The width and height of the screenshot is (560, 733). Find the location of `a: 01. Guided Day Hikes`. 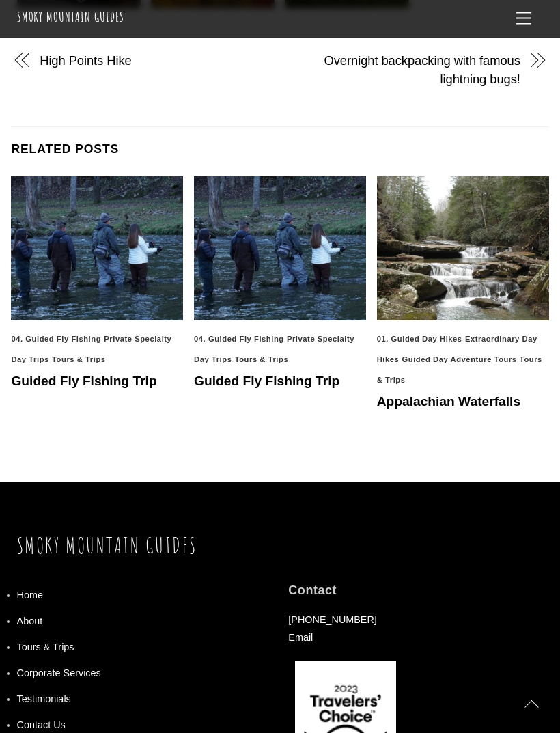

a: 01. Guided Day Hikes is located at coordinates (420, 339).